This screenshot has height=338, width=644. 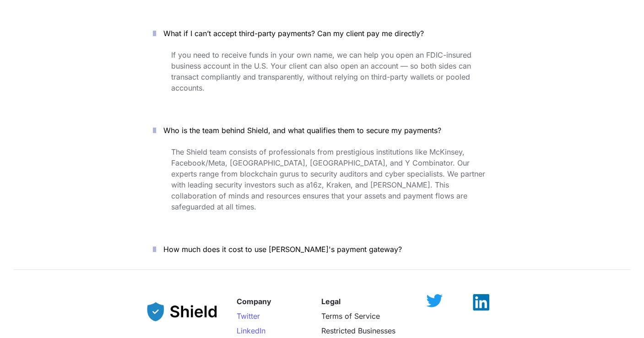 I want to click on span: The Shield team consists of professionals from prestigious institutions like McKinsey, Facebook/M..., so click(x=329, y=179).